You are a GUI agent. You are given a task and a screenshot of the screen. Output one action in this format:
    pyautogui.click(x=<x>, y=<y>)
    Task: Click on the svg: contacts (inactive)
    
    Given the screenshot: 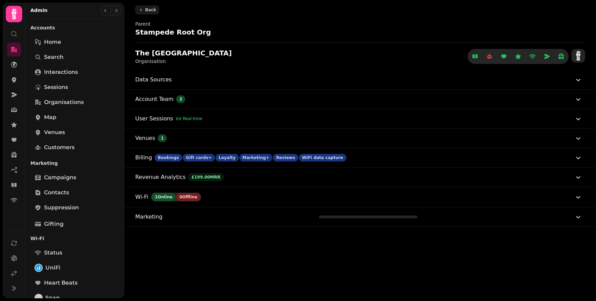 What is the action you would take?
    pyautogui.click(x=490, y=56)
    